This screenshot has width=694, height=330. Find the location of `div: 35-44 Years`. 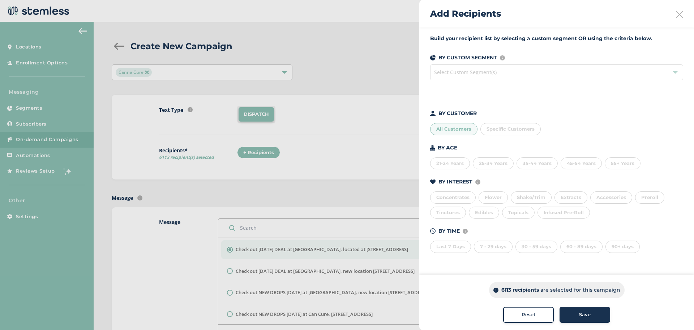

div: 35-44 Years is located at coordinates (537, 163).